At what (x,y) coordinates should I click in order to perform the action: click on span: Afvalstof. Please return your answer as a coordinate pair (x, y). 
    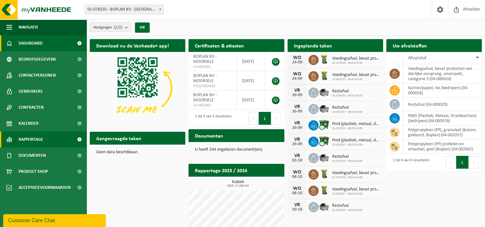
    Looking at the image, I should click on (417, 58).